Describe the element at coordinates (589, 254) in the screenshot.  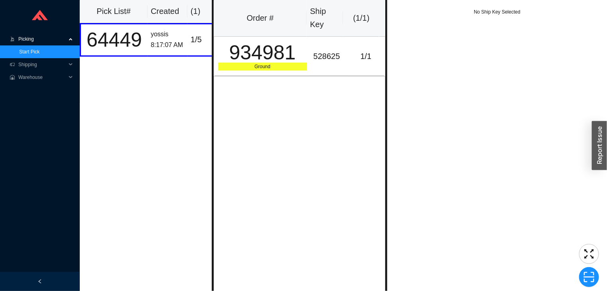
I see `span: fullscreen` at that location.